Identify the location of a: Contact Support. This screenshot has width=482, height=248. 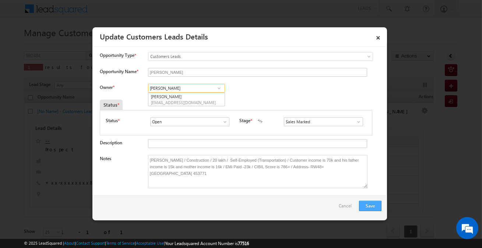
(90, 242).